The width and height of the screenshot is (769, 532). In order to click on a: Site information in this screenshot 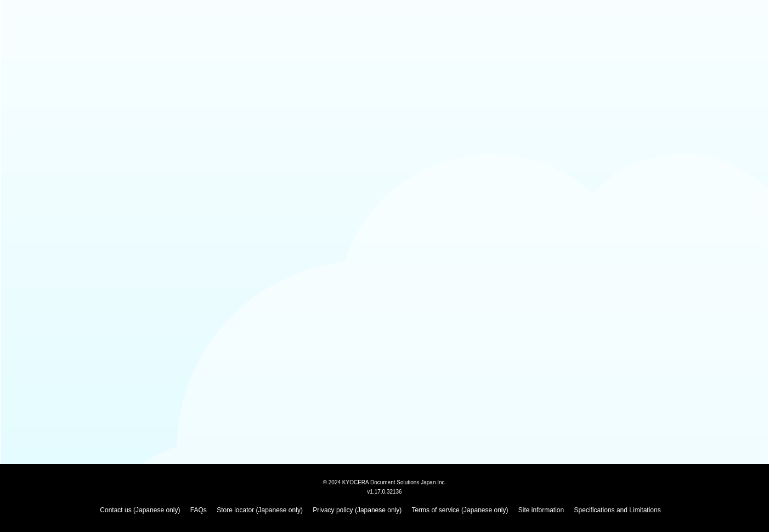, I will do `click(541, 510)`.